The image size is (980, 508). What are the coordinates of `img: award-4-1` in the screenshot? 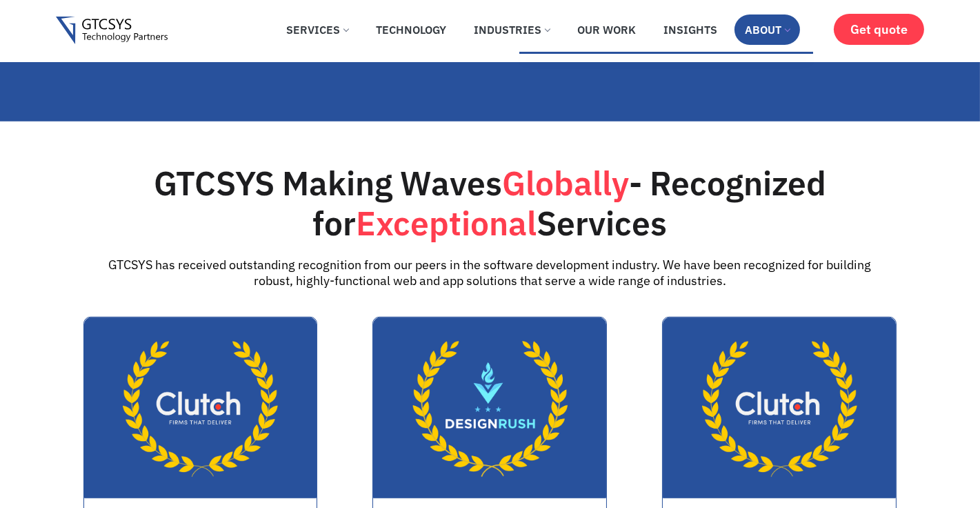 It's located at (490, 407).